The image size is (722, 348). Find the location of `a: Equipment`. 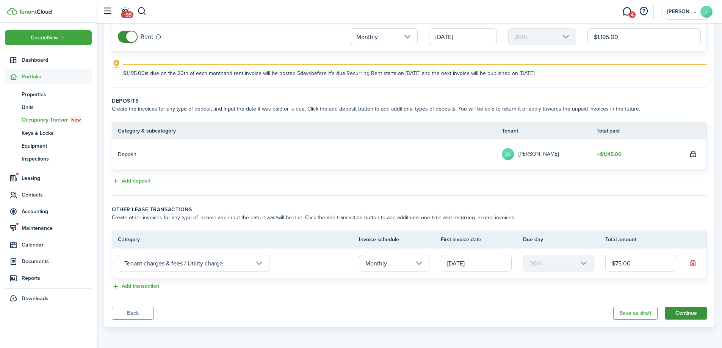

a: Equipment is located at coordinates (48, 146).